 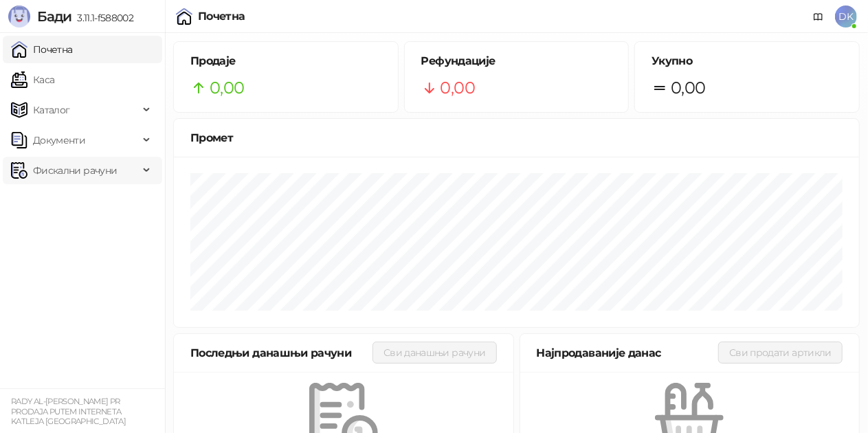 What do you see at coordinates (42, 49) in the screenshot?
I see `a: Почетна` at bounding box center [42, 49].